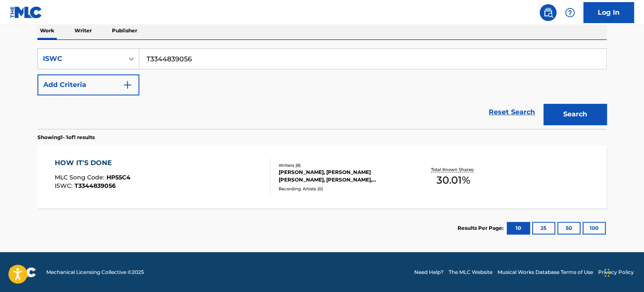  I want to click on button: 25, so click(543, 228).